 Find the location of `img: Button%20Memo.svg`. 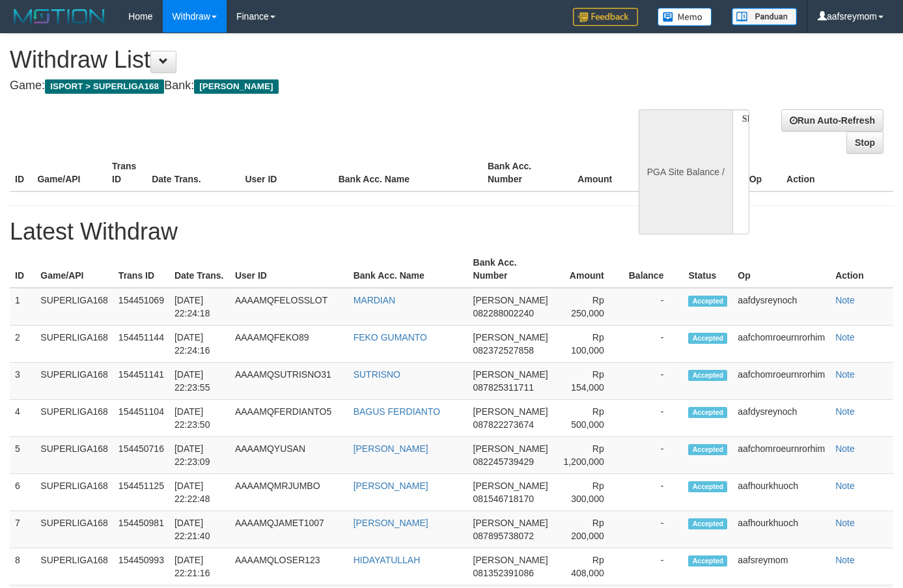

img: Button%20Memo.svg is located at coordinates (685, 17).